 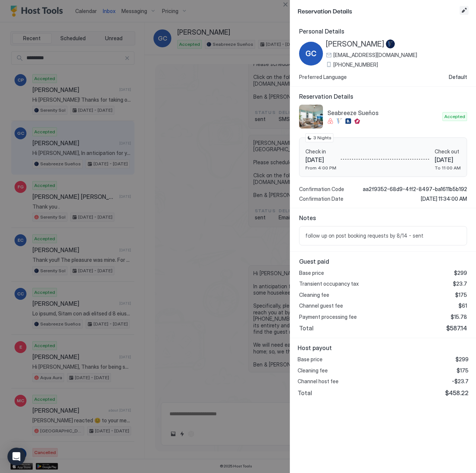 I want to click on span: Check in, so click(x=321, y=152).